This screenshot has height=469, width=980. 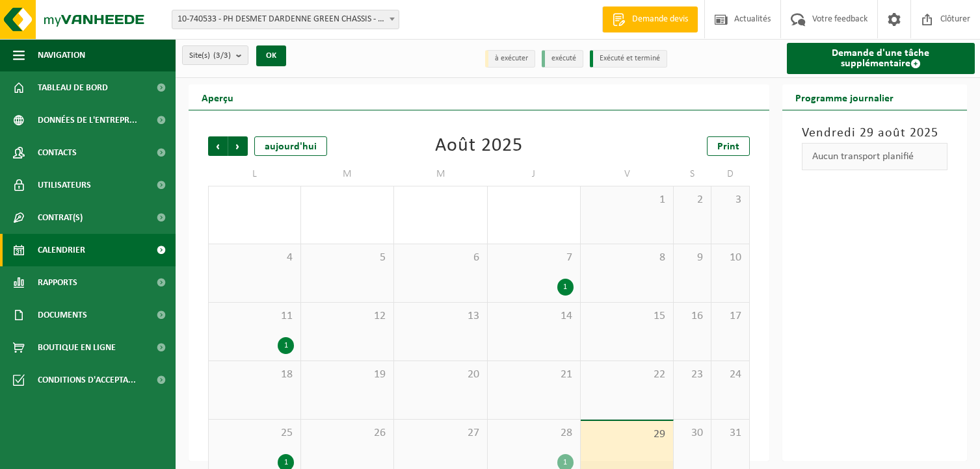 What do you see at coordinates (347, 317) in the screenshot?
I see `span: 12` at bounding box center [347, 317].